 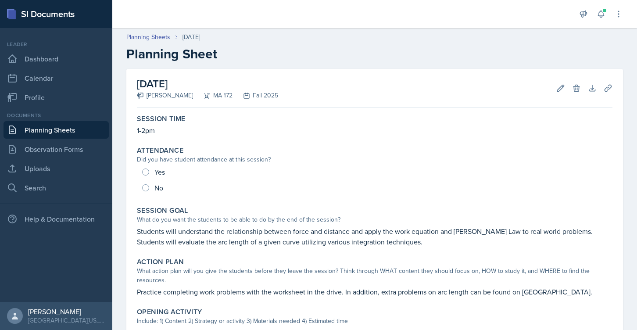 What do you see at coordinates (162, 211) in the screenshot?
I see `label: Session Goal` at bounding box center [162, 211].